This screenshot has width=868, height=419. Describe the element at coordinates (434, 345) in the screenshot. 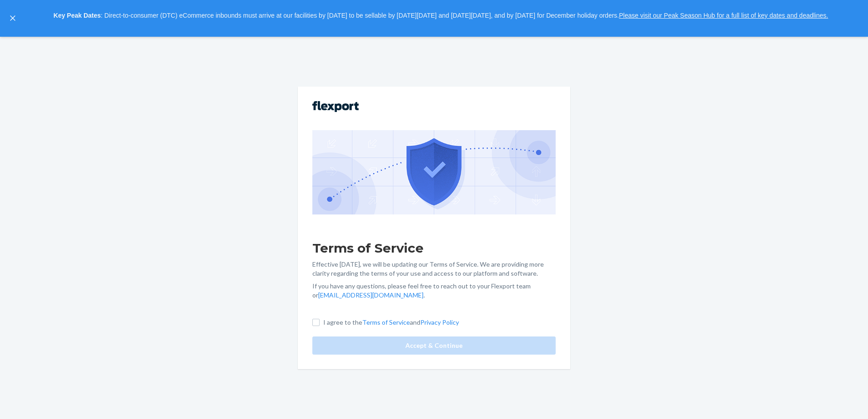

I see `button: Accept & Continue` at that location.